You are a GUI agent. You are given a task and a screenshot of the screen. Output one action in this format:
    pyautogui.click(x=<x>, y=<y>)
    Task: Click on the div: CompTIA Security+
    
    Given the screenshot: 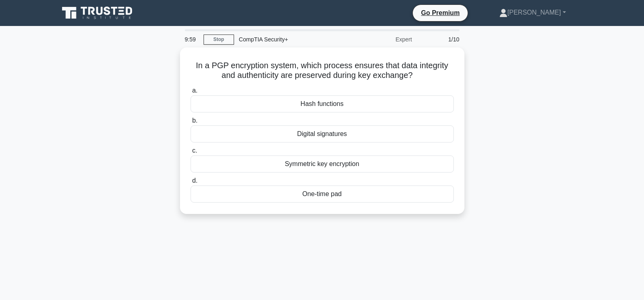 What is the action you would take?
    pyautogui.click(x=290, y=39)
    